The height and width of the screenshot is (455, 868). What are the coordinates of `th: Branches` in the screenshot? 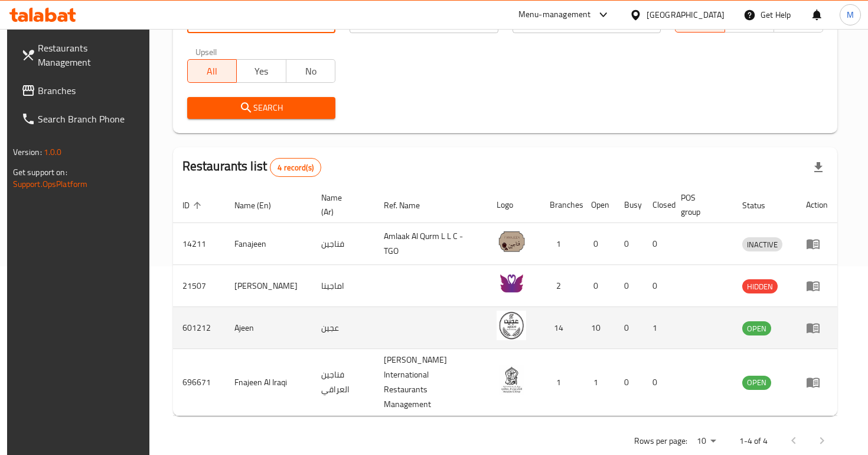 It's located at (561, 205).